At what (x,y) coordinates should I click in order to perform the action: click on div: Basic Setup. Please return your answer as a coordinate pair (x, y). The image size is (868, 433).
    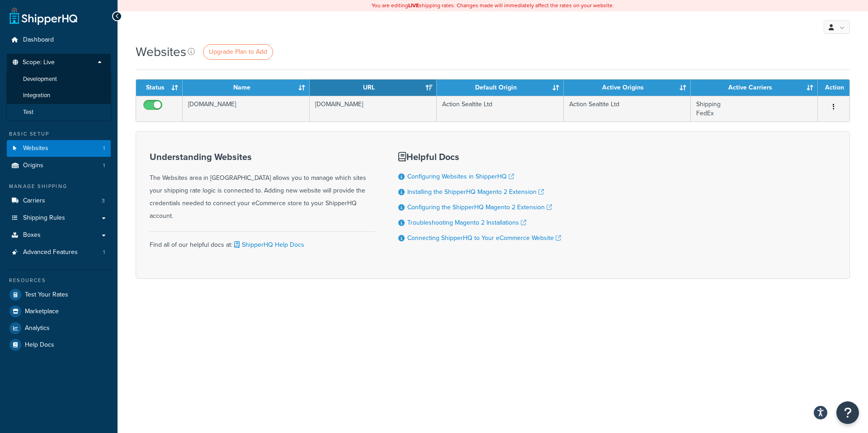
    Looking at the image, I should click on (59, 134).